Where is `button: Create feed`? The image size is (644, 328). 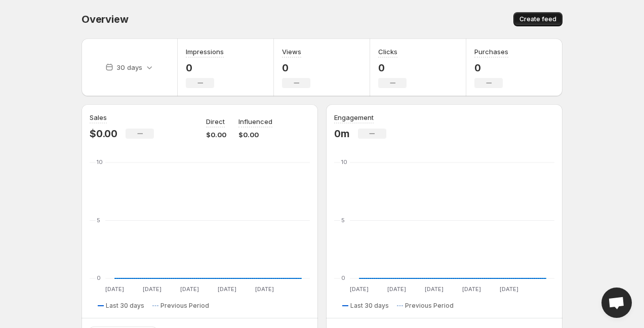 button: Create feed is located at coordinates (537, 19).